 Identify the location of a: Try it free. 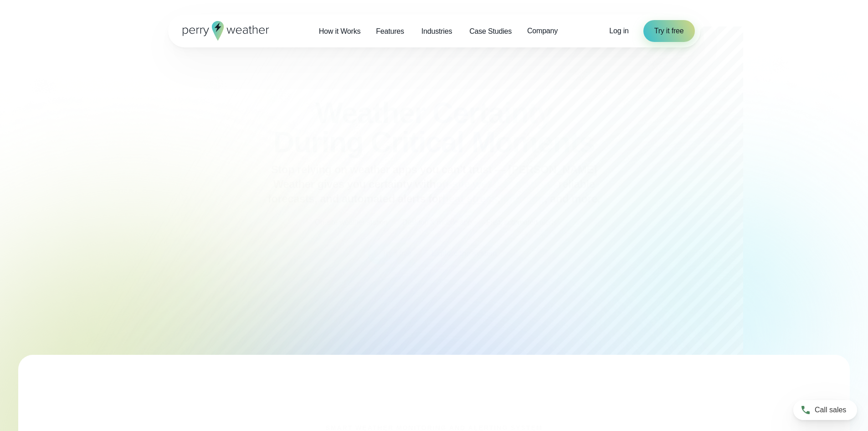
(669, 31).